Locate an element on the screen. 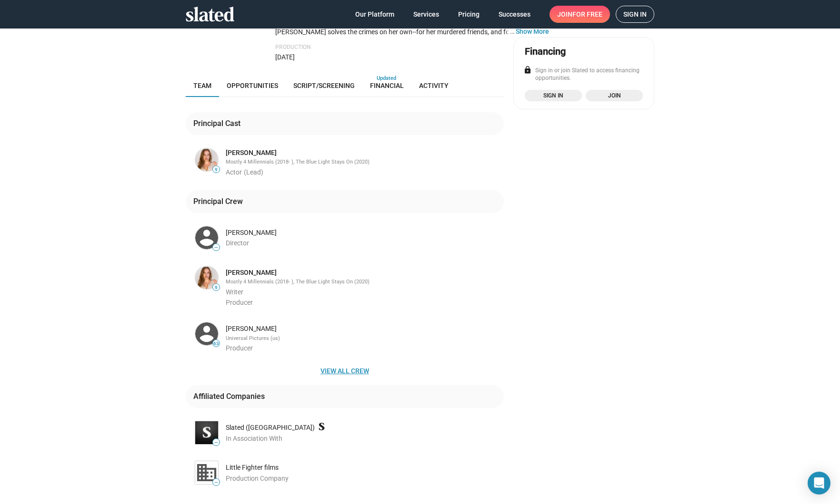  span: 63 is located at coordinates (216, 344).